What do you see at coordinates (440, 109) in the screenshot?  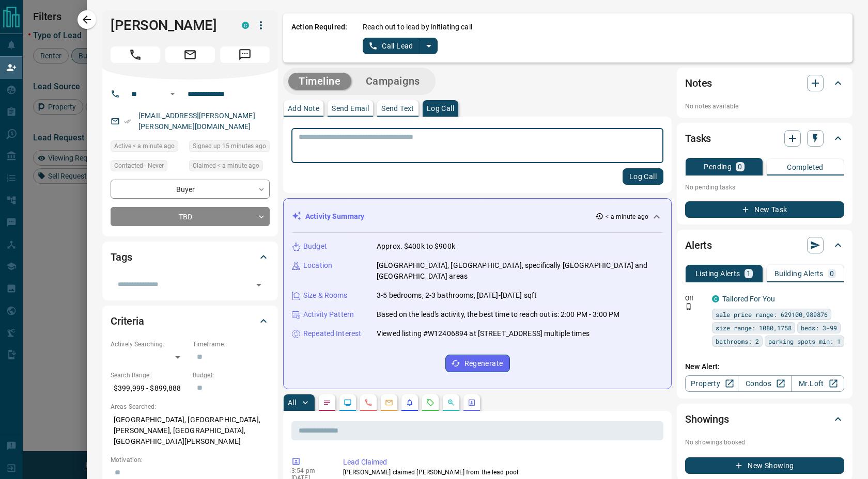 I see `p: Log Call` at bounding box center [440, 109].